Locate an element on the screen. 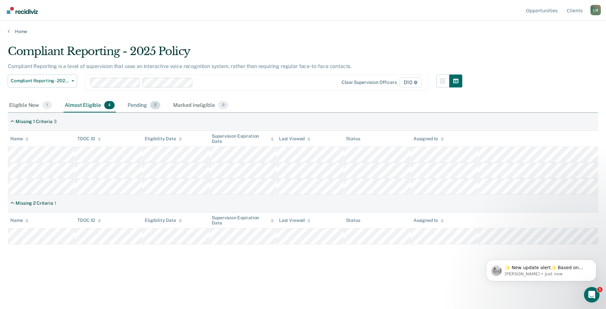  div: 3 is located at coordinates (55, 121).